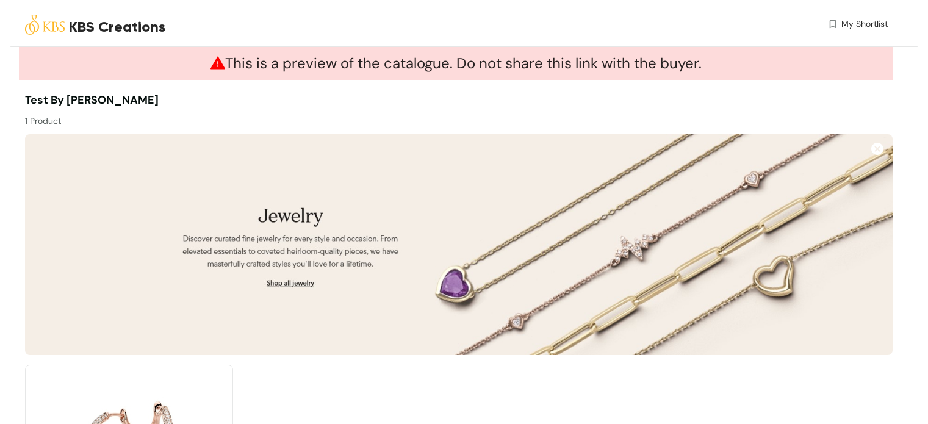 Image resolution: width=928 pixels, height=424 pixels. Describe the element at coordinates (45, 24) in the screenshot. I see `img: Buyer Portal` at that location.